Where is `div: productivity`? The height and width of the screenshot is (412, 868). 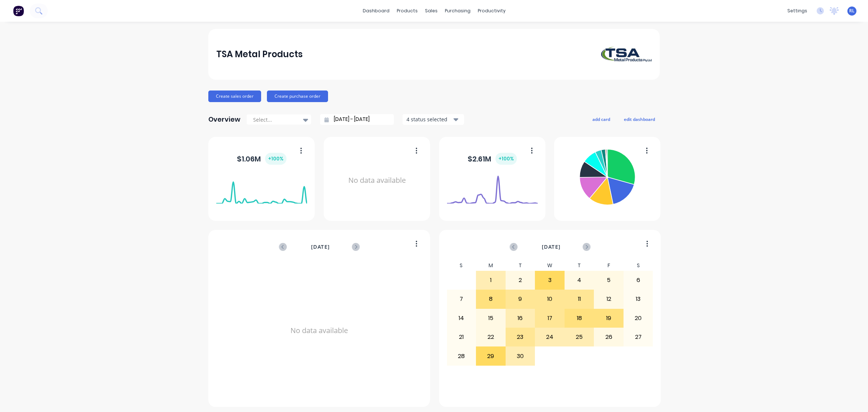 div: productivity is located at coordinates (491, 11).